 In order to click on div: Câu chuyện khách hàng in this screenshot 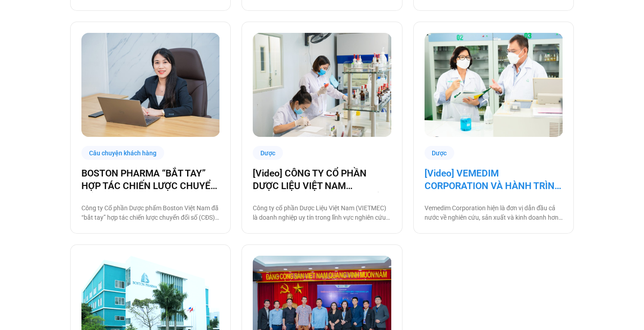, I will do `click(123, 153)`.